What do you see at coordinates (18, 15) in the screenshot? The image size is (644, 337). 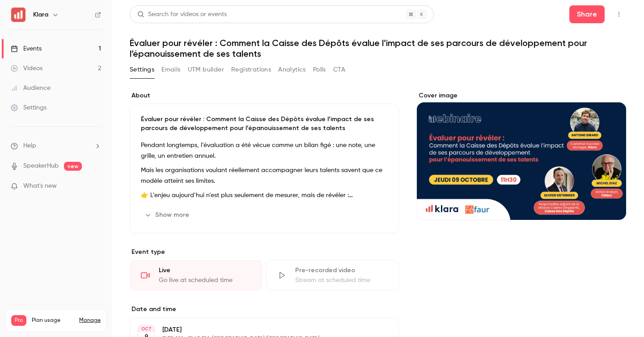 I see `img: Klara` at bounding box center [18, 15].